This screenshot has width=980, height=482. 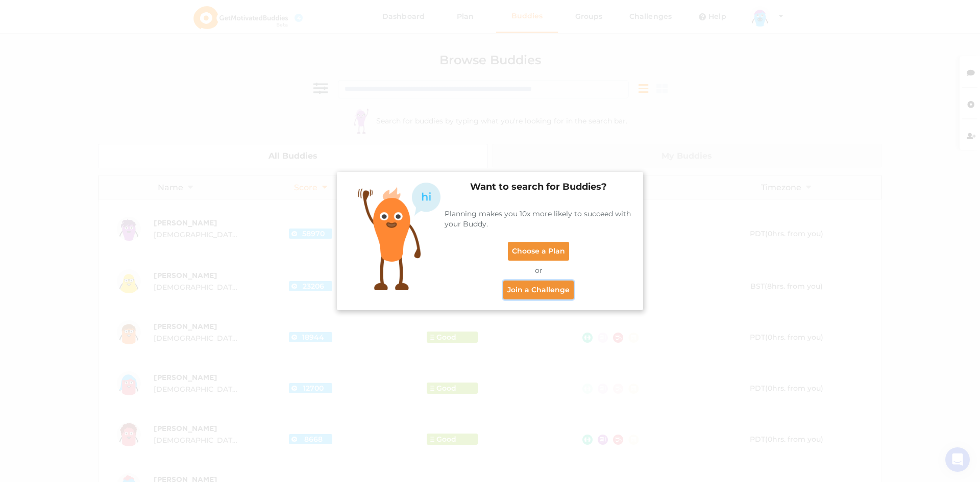 What do you see at coordinates (539, 290) in the screenshot?
I see `a: Join a Challenge` at bounding box center [539, 290].